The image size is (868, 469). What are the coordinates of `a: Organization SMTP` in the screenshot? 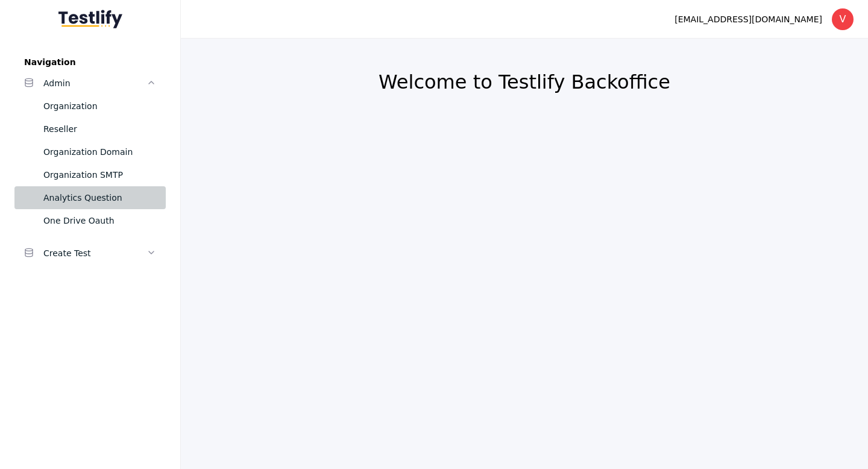 It's located at (90, 175).